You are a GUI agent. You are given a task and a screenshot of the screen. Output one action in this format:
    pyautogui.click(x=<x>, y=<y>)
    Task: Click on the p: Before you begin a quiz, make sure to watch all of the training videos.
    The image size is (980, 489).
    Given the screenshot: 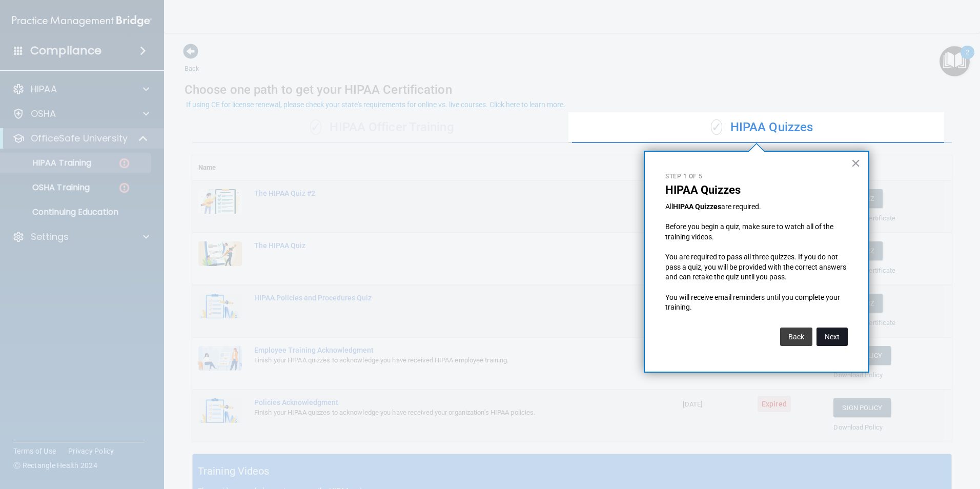 What is the action you would take?
    pyautogui.click(x=757, y=232)
    